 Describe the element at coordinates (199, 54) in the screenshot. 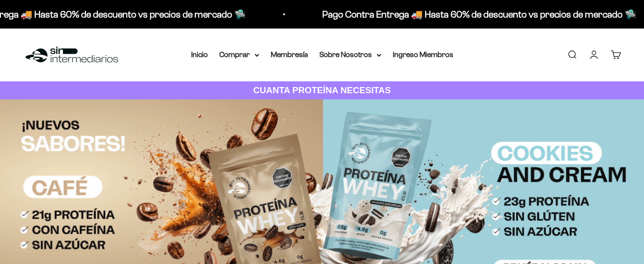

I see `a: Inicio` at that location.